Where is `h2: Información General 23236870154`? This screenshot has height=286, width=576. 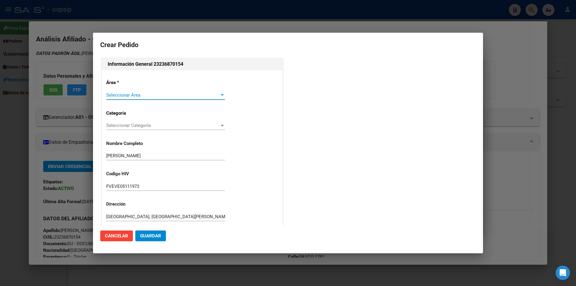
h2: Información General 23236870154 is located at coordinates (192, 64).